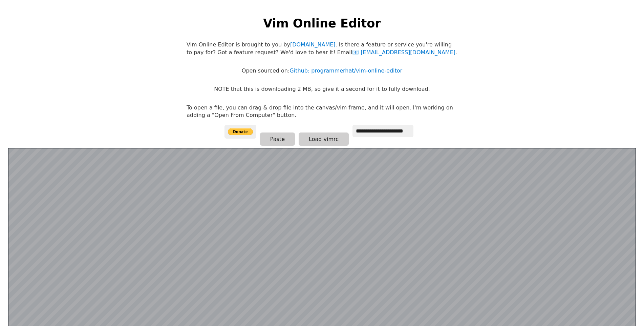 The width and height of the screenshot is (644, 326). I want to click on button: Load vimrc, so click(324, 139).